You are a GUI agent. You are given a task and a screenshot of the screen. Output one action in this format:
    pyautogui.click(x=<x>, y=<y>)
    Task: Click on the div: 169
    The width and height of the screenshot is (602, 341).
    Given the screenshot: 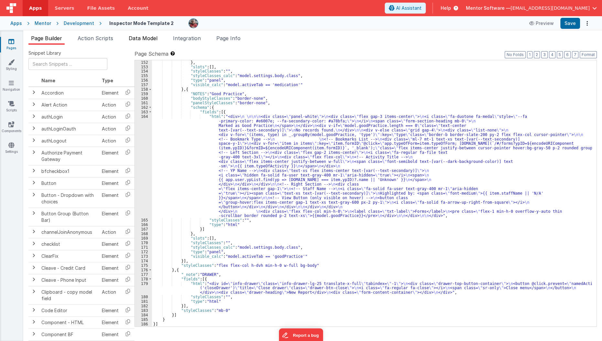 What is the action you would take?
    pyautogui.click(x=143, y=238)
    